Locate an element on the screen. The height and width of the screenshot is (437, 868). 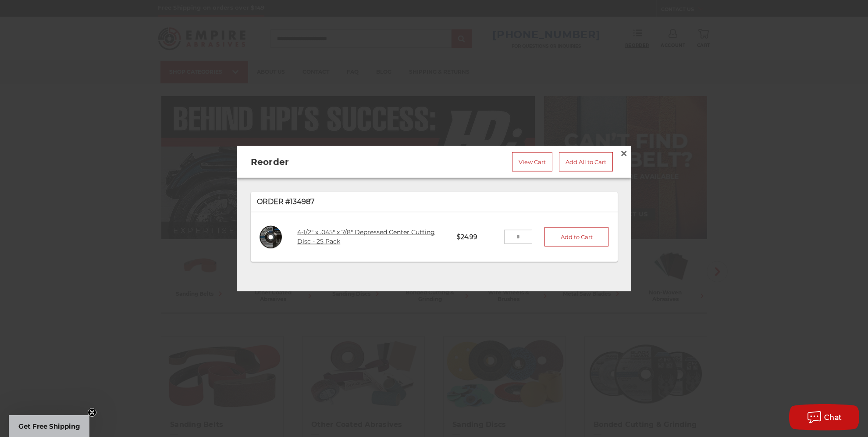
a: 4-1/2" x .045" x 7/8" Depressed Center Cutting Disc - 25 Pack is located at coordinates (366, 236).